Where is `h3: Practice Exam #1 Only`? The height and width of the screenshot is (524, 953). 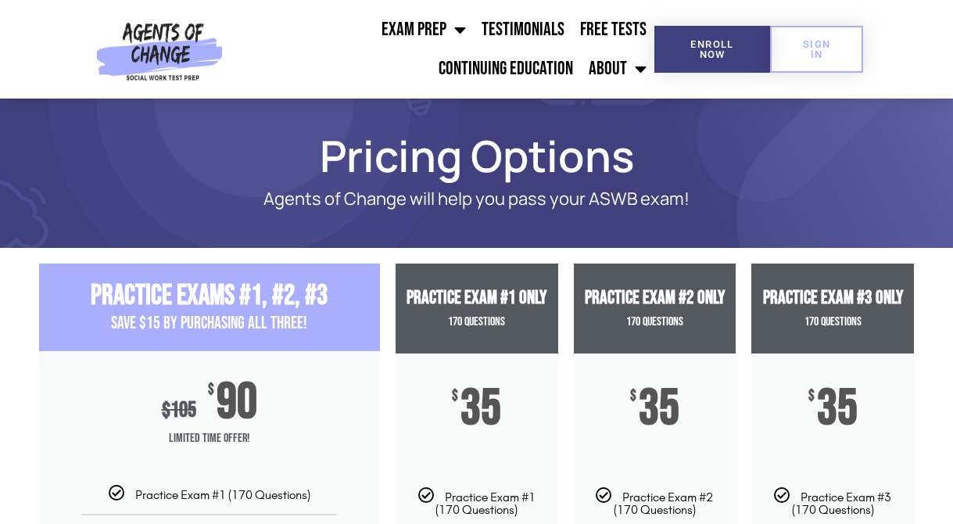 h3: Practice Exam #1 Only is located at coordinates (477, 298).